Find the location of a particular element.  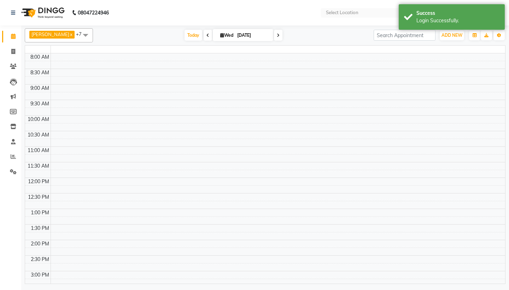

a: x is located at coordinates (71, 34).